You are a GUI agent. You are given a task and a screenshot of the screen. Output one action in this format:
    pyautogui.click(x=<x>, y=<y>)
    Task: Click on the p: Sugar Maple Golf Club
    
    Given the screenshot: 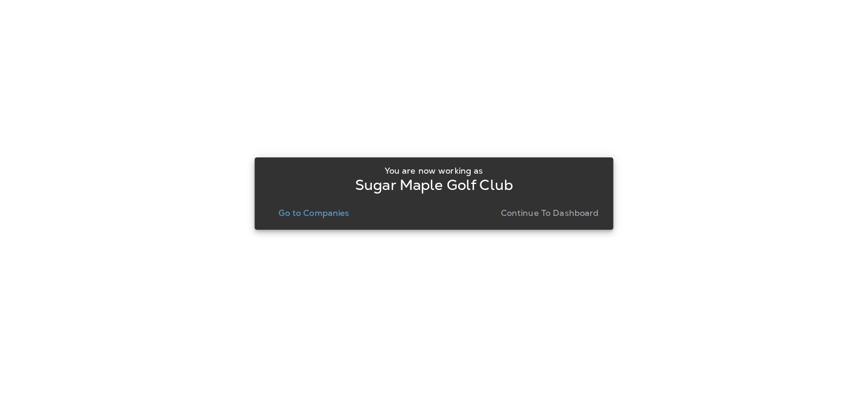 What is the action you would take?
    pyautogui.click(x=434, y=185)
    